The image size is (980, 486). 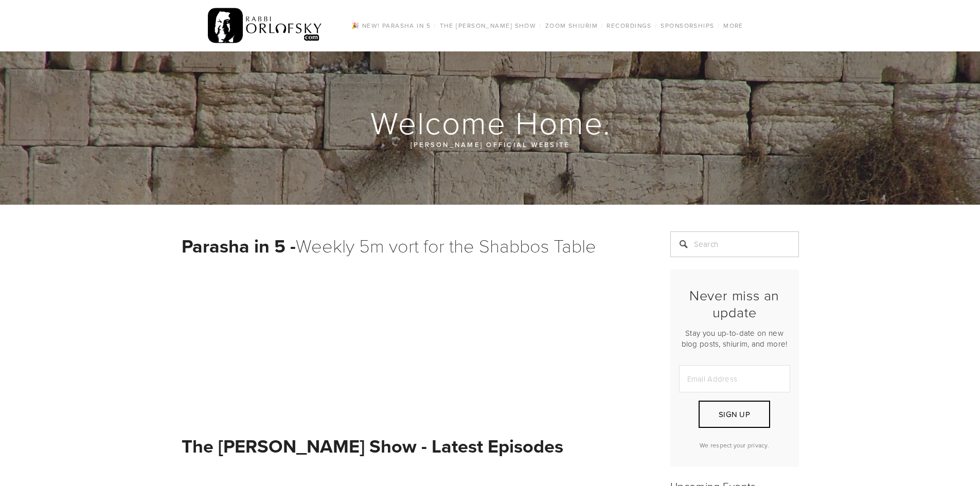 I want to click on a: 🎉 NEW! Parasha in 5, so click(x=391, y=26).